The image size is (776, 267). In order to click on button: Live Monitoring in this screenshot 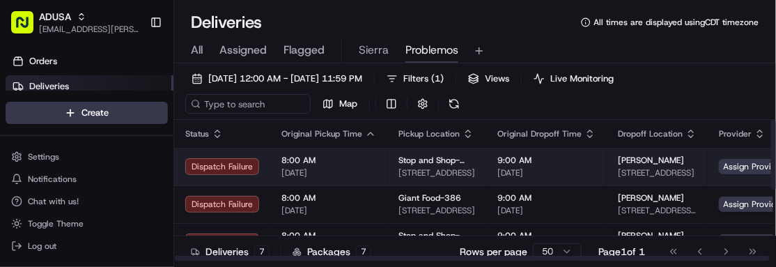, I will do `click(573, 79)`.